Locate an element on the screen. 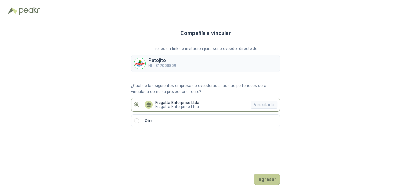  p: Patojito is located at coordinates (162, 60).